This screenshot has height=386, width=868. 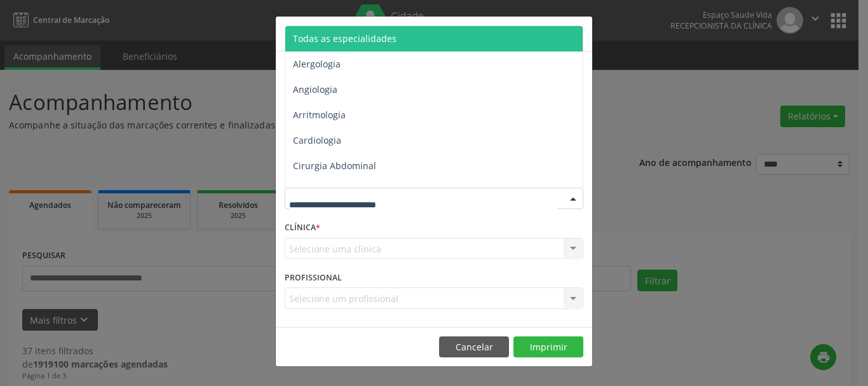 I want to click on span: Cardiologia, so click(x=317, y=140).